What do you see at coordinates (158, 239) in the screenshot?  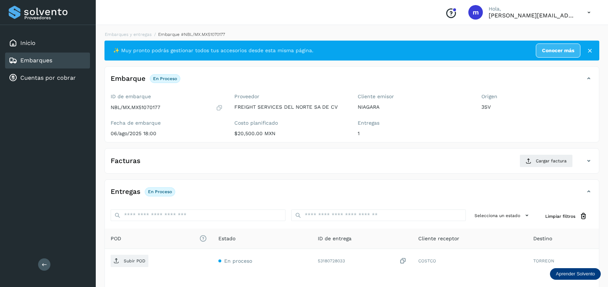 I see `span: POD` at bounding box center [158, 239].